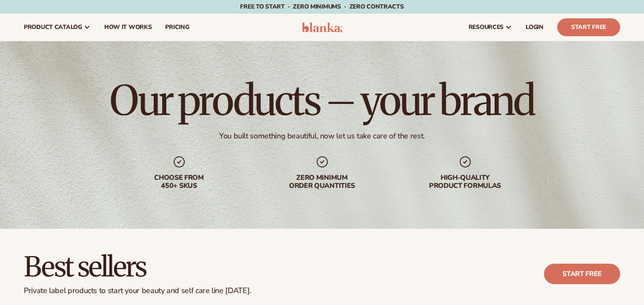  Describe the element at coordinates (53, 27) in the screenshot. I see `span: product catalog` at that location.